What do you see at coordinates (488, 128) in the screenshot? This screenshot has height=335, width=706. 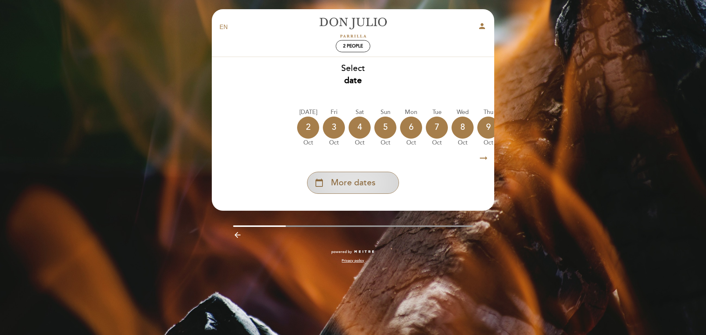 I see `div: 9` at bounding box center [488, 128].